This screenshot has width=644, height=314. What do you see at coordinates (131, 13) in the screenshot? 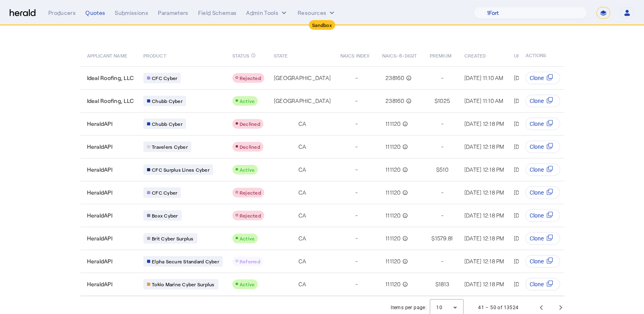
I see `div: Submissions` at bounding box center [131, 13].